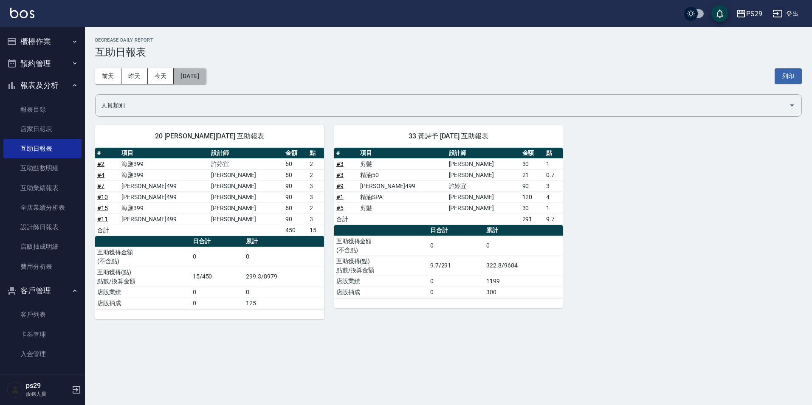 Image resolution: width=812 pixels, height=405 pixels. What do you see at coordinates (295, 230) in the screenshot?
I see `td: 450` at bounding box center [295, 230].